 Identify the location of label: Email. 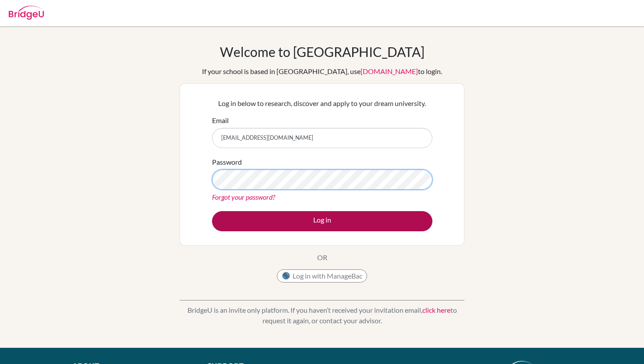
(220, 121).